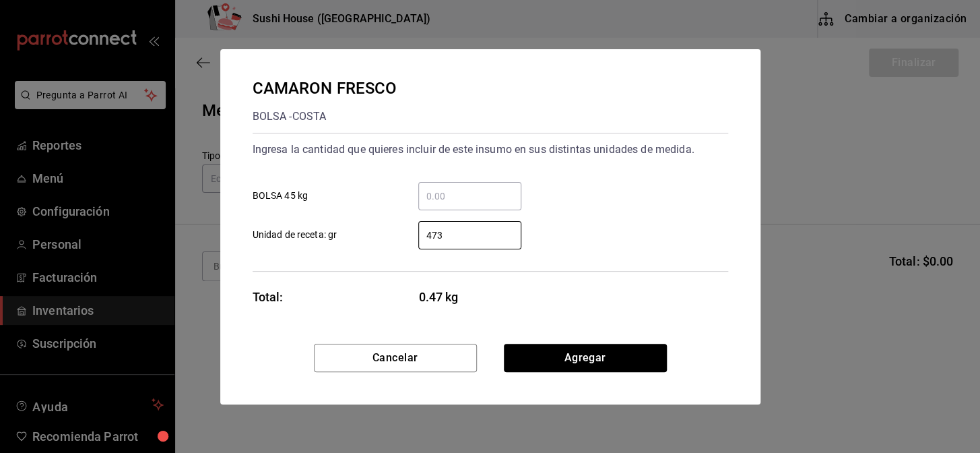 The height and width of the screenshot is (453, 980). I want to click on input: BOLSA 45 kg, so click(469, 196).